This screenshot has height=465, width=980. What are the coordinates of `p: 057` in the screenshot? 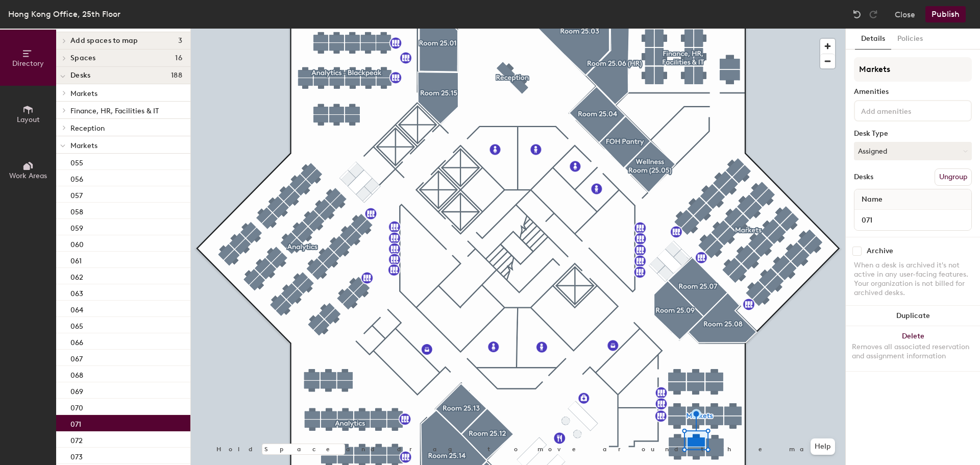 It's located at (77, 194).